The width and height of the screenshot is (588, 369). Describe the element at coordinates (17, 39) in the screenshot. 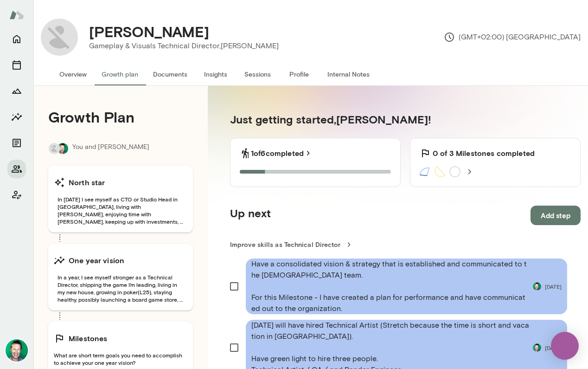

I see `button: Home` at that location.